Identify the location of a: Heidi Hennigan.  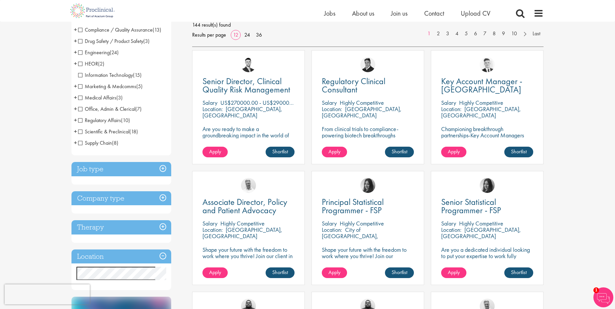
(487, 185).